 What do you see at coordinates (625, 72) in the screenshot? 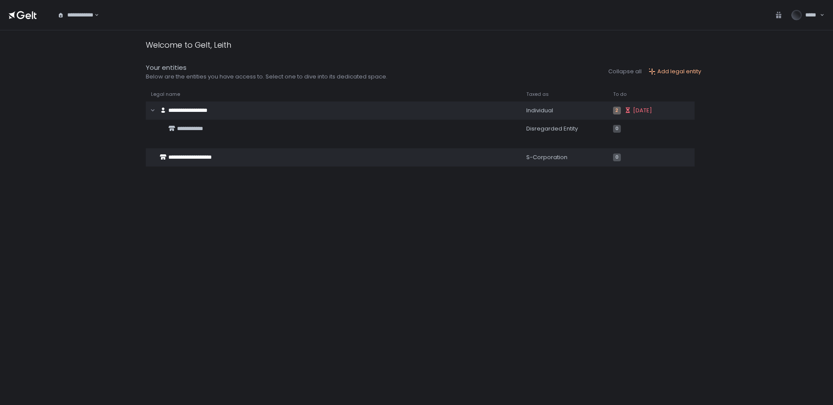
I see `div: Collapse all` at bounding box center [625, 72].